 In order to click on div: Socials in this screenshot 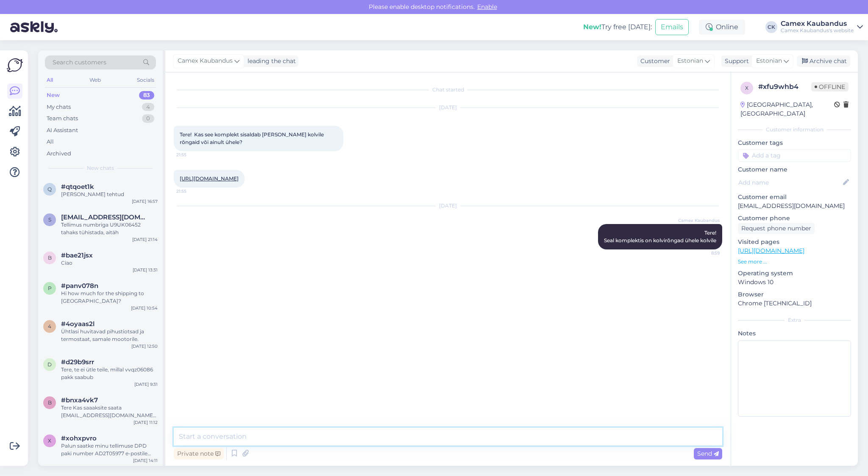, I will do `click(146, 80)`.